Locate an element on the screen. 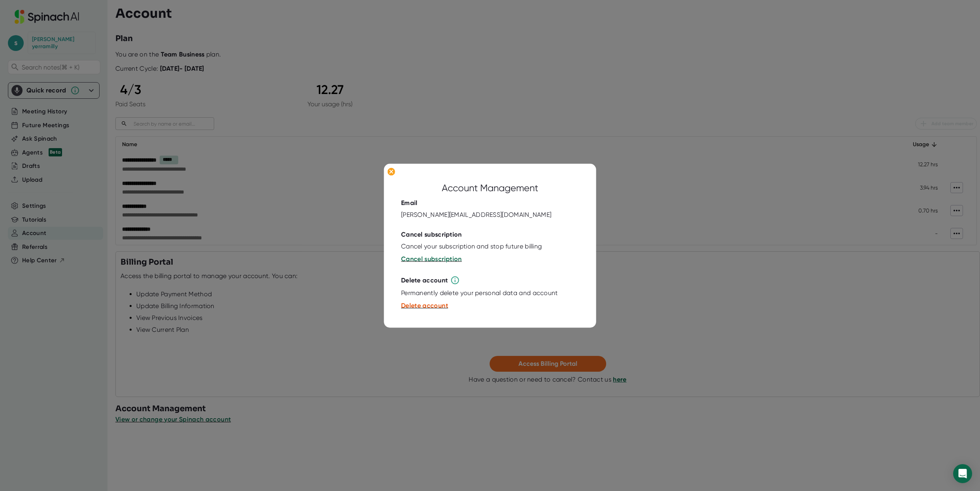 The image size is (980, 491). div: Permanently delete your personal data and account is located at coordinates (479, 293).